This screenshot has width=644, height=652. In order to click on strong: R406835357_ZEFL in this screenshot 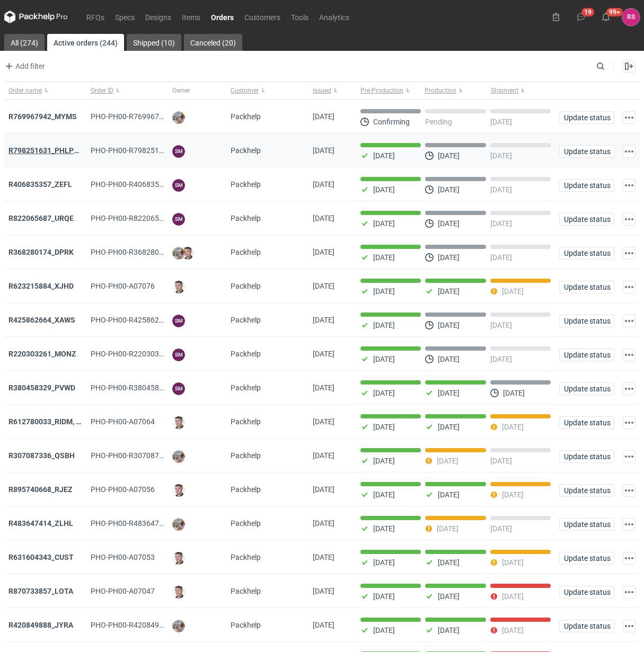, I will do `click(41, 184)`.